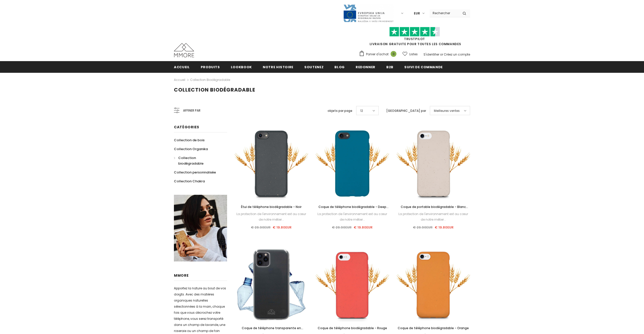 Image resolution: width=644 pixels, height=334 pixels. Describe the element at coordinates (377, 55) in the screenshot. I see `span: Panier d'achat` at that location.